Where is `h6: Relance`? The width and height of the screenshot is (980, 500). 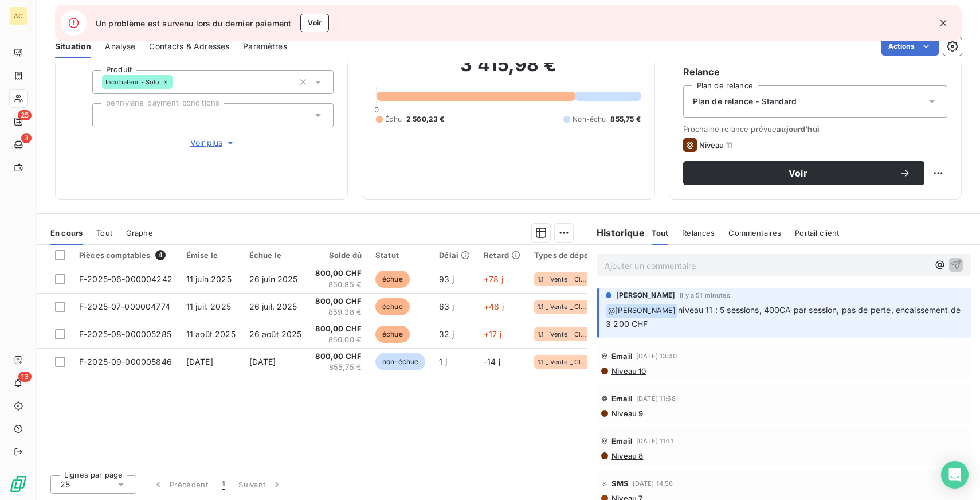 h6: Relance is located at coordinates (815, 72).